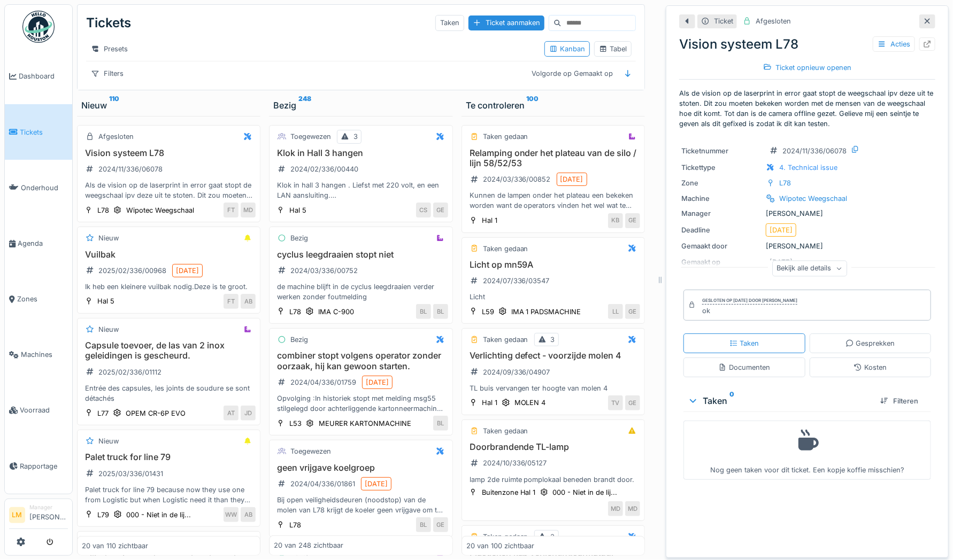 This screenshot has height=560, width=953. Describe the element at coordinates (546, 311) in the screenshot. I see `div: IMA 1 PADSMACHINE` at that location.